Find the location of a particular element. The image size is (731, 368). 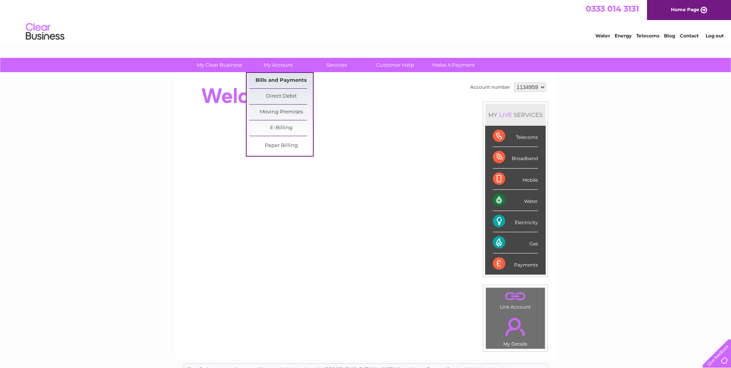

span: 0333 014 3131 is located at coordinates (612, 8).